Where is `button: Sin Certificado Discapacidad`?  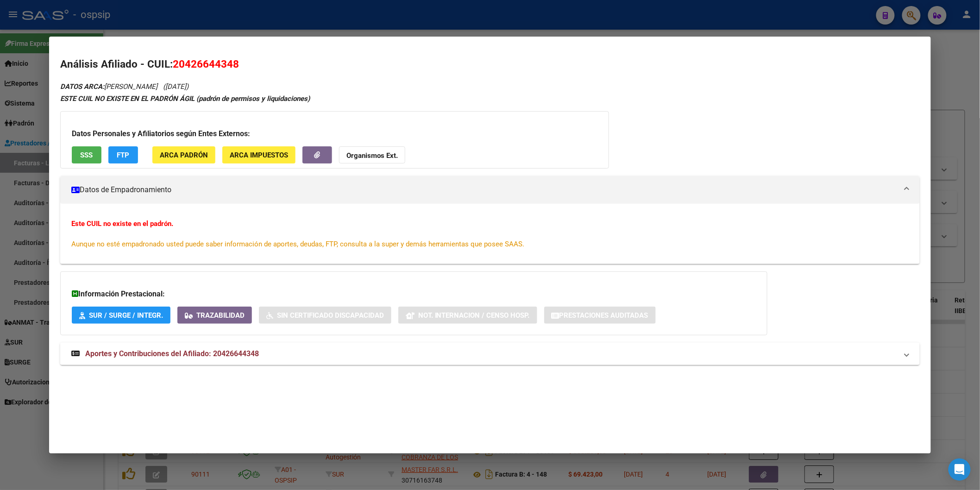 button: Sin Certificado Discapacidad is located at coordinates (325, 315).